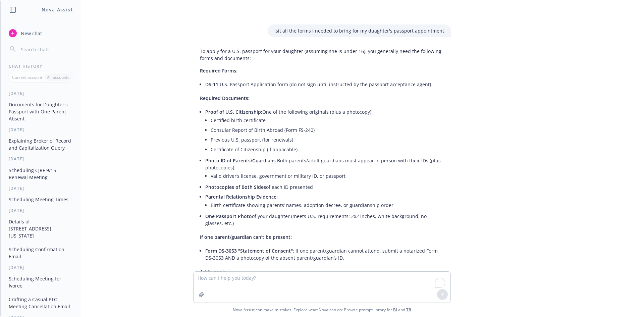  I want to click on li: Certified birth certificate, so click(327, 120).